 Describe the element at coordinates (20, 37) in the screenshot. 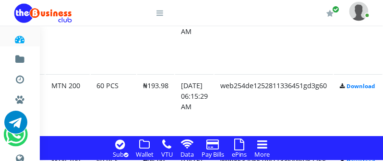

I see `a: Dashboard` at that location.